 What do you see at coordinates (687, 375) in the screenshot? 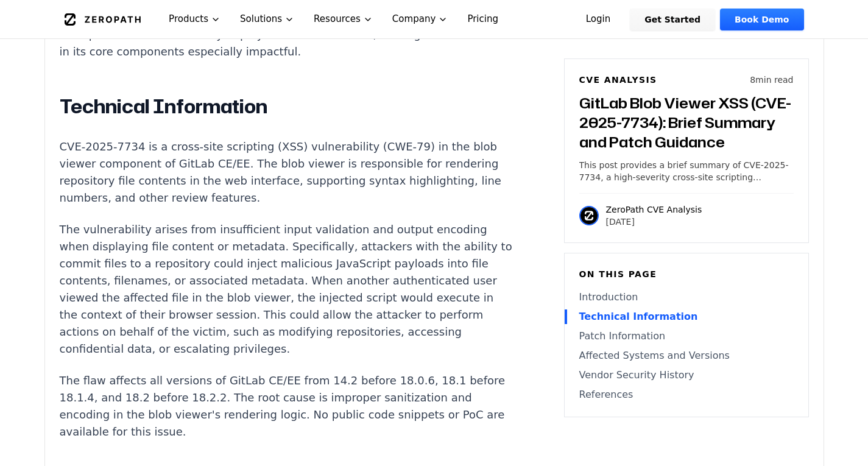
I see `a: Vendor Security History` at bounding box center [687, 375].